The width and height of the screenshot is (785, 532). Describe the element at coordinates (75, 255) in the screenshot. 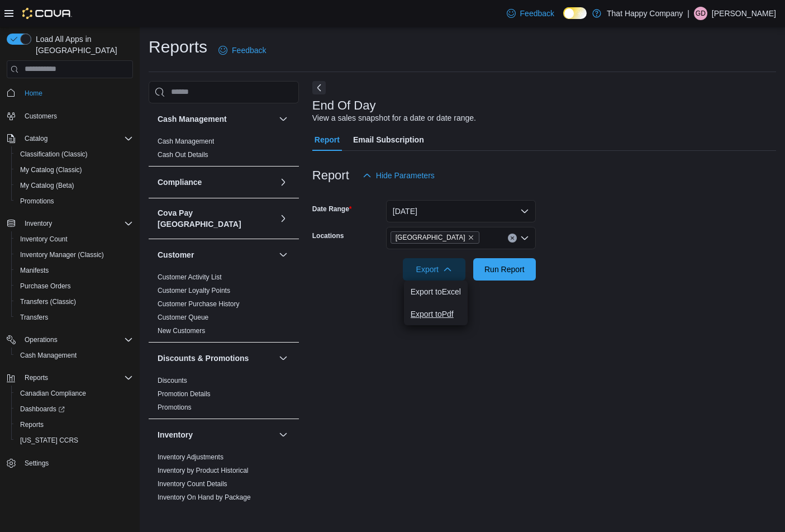

I see `button: Inventory Manager (Classic)` at that location.